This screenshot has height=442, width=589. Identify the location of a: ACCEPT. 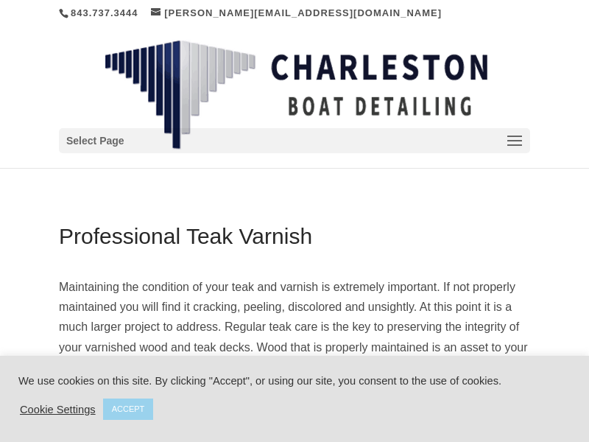
(128, 409).